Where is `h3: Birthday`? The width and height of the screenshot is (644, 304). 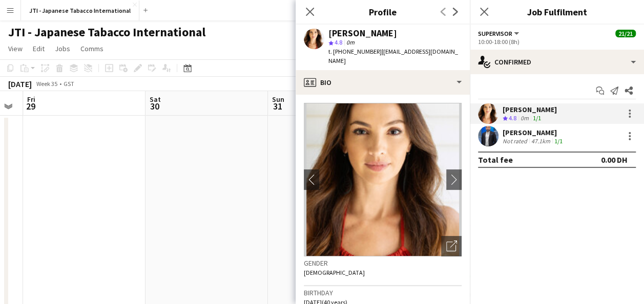 h3: Birthday is located at coordinates (383, 293).